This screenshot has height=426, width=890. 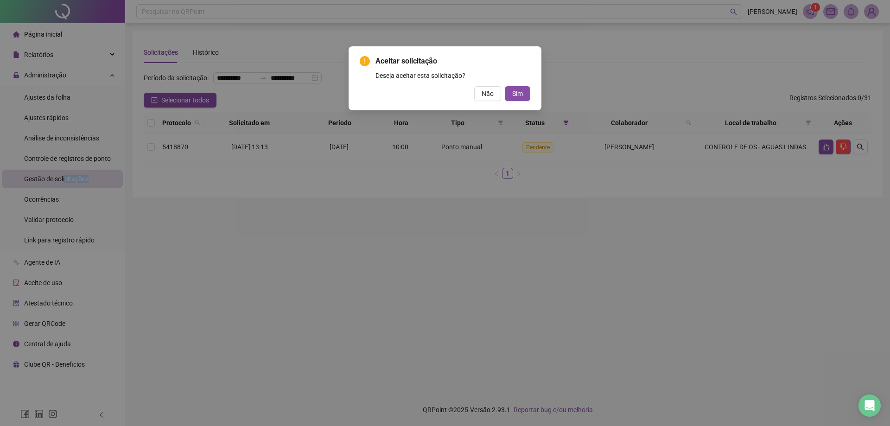 What do you see at coordinates (517, 94) in the screenshot?
I see `button: Sim` at bounding box center [517, 94].